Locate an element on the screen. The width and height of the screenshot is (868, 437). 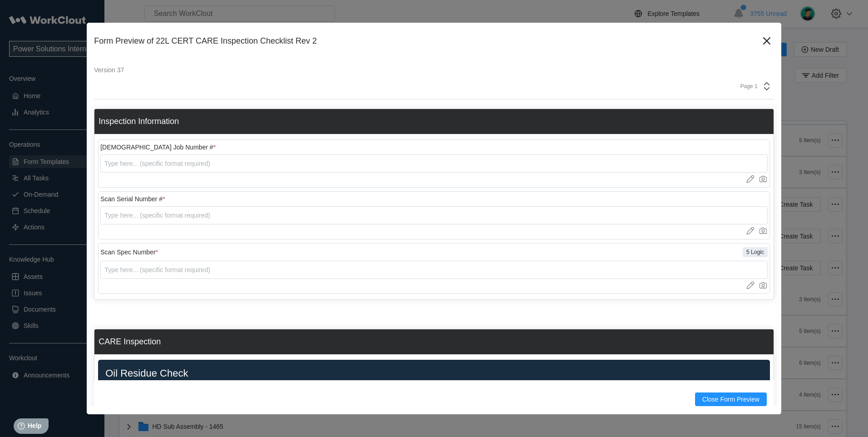
h2: Oil Residue Check is located at coordinates (434, 374).